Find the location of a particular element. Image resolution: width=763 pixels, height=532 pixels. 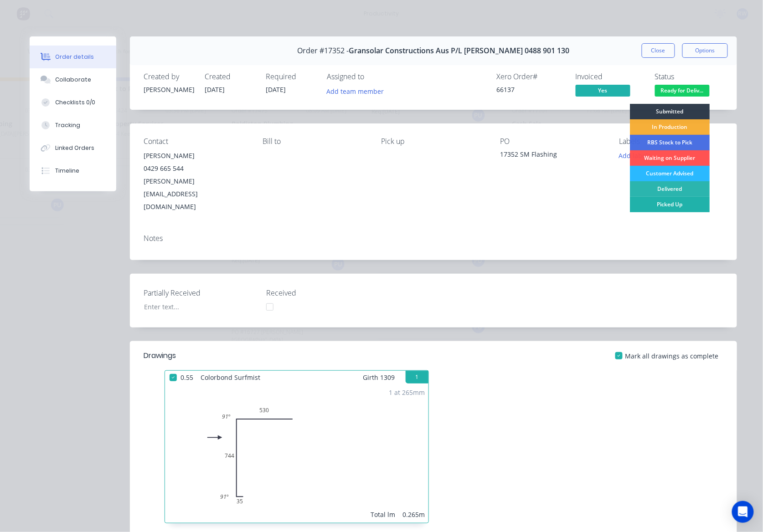

span: Colorbond Surfmist is located at coordinates (230, 377).